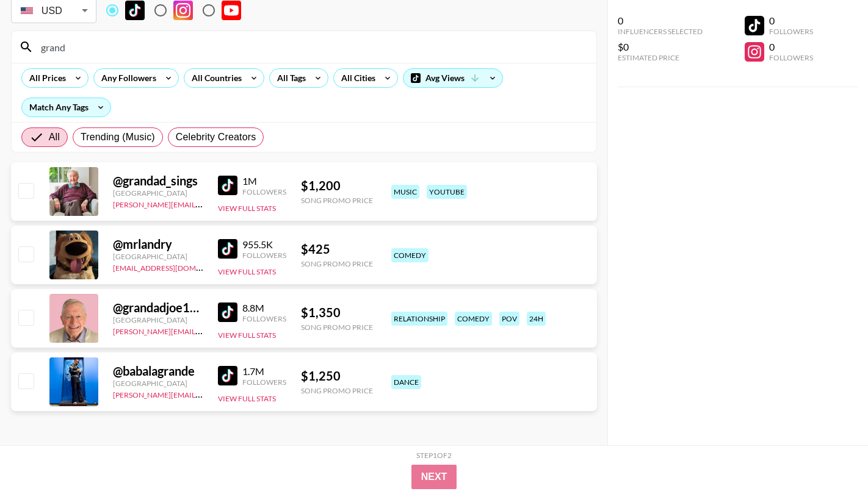 This screenshot has width=868, height=494. Describe the element at coordinates (231, 11) in the screenshot. I see `img: YouTube` at that location.